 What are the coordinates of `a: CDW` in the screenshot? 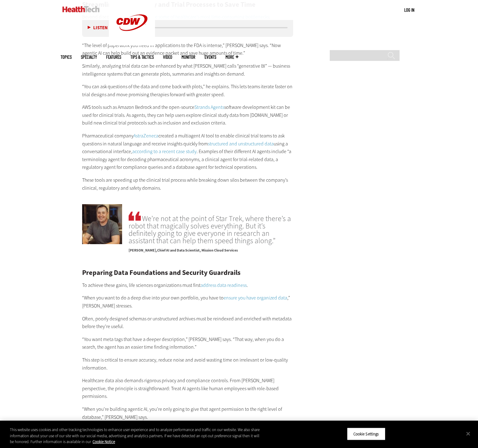 It's located at (132, 44).